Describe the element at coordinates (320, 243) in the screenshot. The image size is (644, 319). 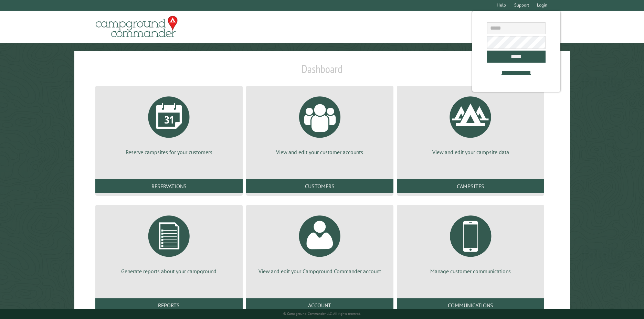
I see `a: View and edit your Campground Commander account` at that location.